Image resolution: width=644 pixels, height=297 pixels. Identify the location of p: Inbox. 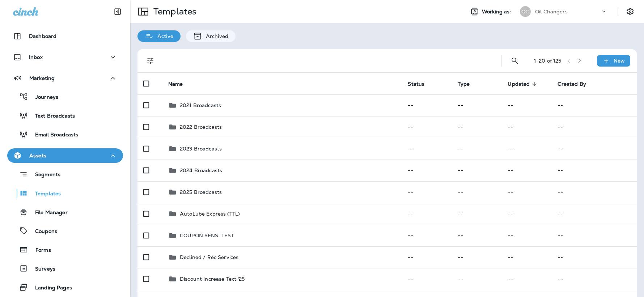
(36, 57).